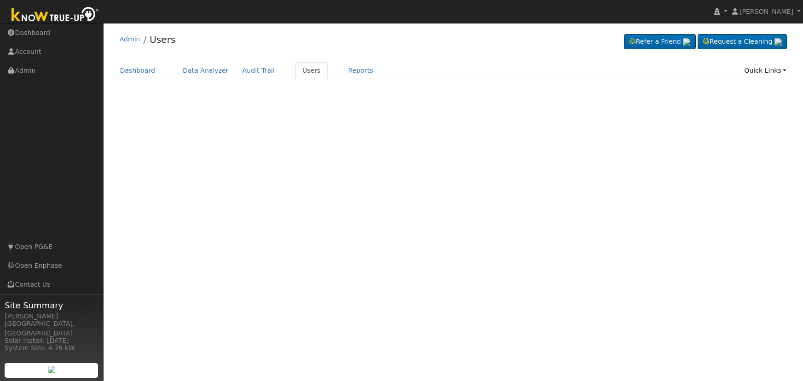 The height and width of the screenshot is (381, 803). I want to click on div: System Size: 4.76 kW, so click(52, 348).